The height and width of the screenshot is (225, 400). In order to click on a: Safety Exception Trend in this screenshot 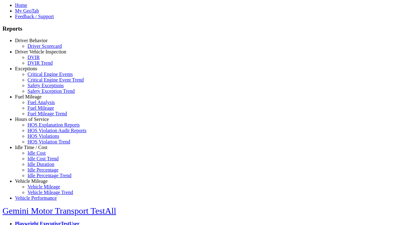, I will do `click(51, 91)`.